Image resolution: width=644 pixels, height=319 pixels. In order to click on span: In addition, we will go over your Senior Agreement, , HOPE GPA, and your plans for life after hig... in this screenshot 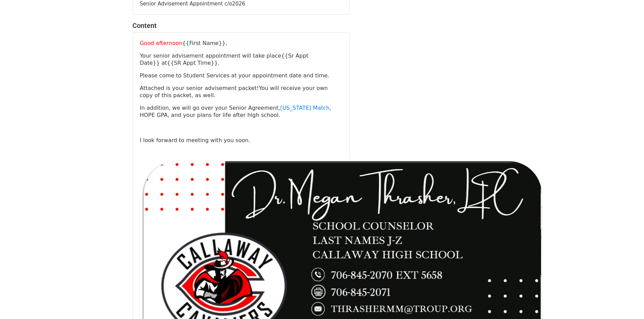, I will do `click(235, 112)`.